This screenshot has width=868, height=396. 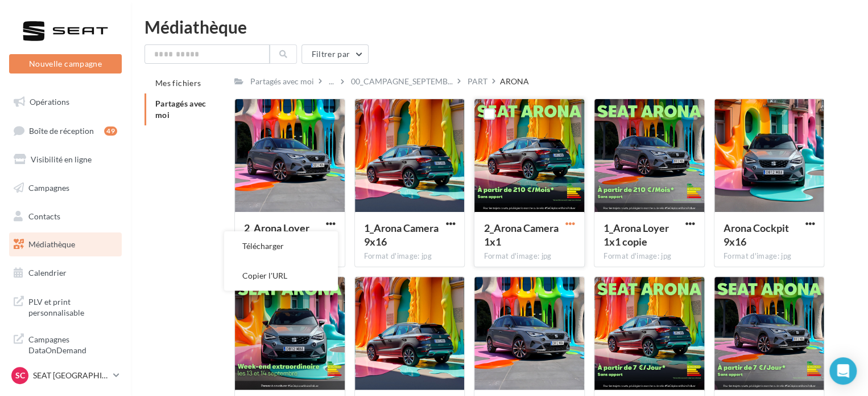 What do you see at coordinates (65, 273) in the screenshot?
I see `a: Calendrier` at bounding box center [65, 273].